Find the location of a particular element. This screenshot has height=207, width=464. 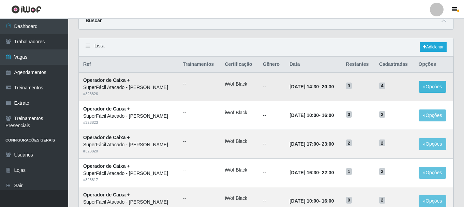

time: 23:00 is located at coordinates (328, 144).